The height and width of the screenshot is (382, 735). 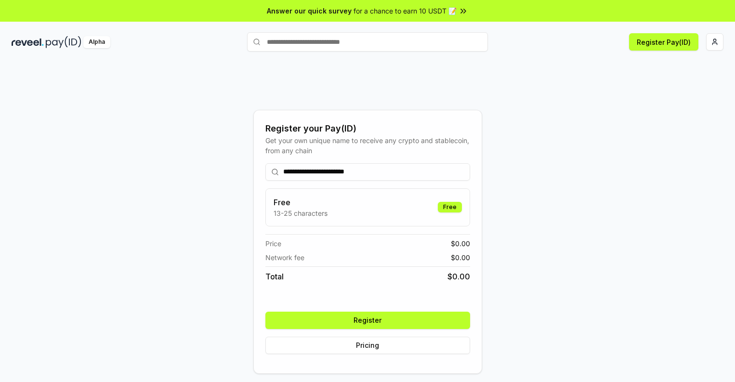 What do you see at coordinates (301, 213) in the screenshot?
I see `p: 13-25 characters` at bounding box center [301, 213].